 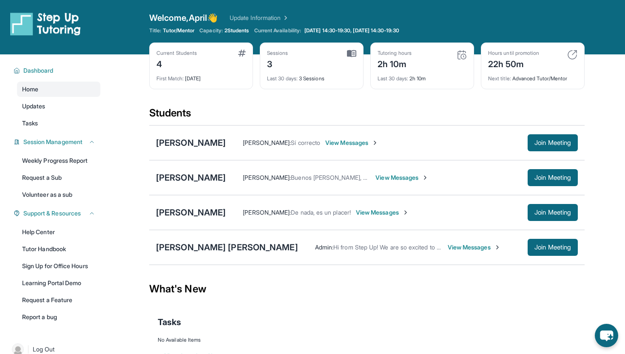 What do you see at coordinates (514, 63) in the screenshot?
I see `div: 22h 50m` at bounding box center [514, 63].